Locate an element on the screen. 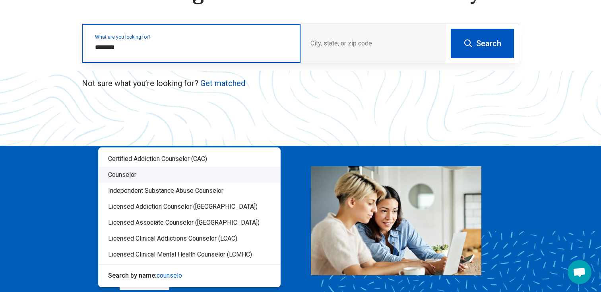  p: Not sure what you’re looking for? is located at coordinates (301, 83).